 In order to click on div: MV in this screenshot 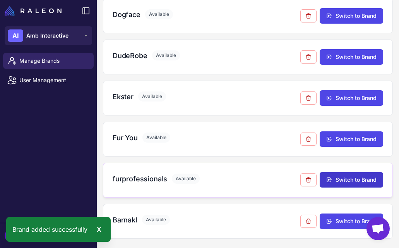, I will do `click(12, 236)`.